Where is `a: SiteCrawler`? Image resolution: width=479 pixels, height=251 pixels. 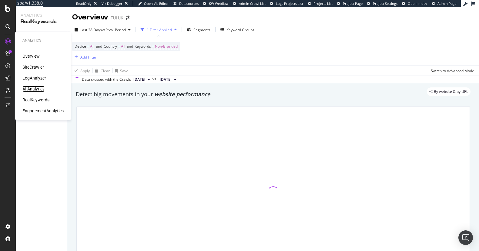 a: SiteCrawler is located at coordinates (33, 67).